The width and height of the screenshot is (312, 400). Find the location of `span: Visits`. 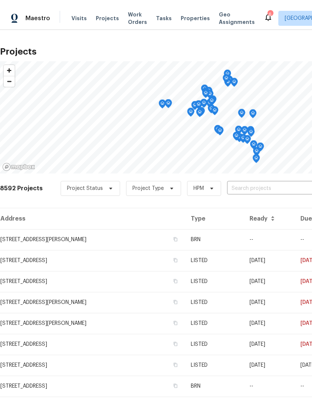

span: Visits is located at coordinates (79, 12).